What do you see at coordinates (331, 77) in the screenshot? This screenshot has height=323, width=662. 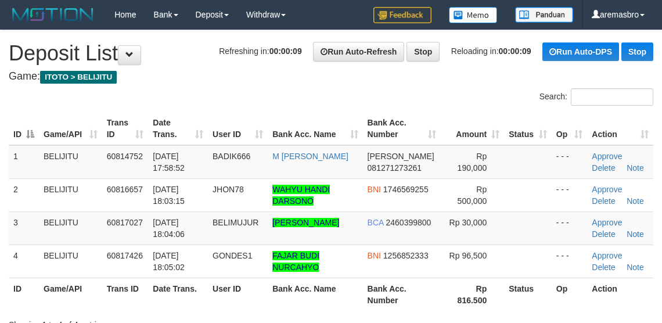 I see `h4: Game:` at bounding box center [331, 77].